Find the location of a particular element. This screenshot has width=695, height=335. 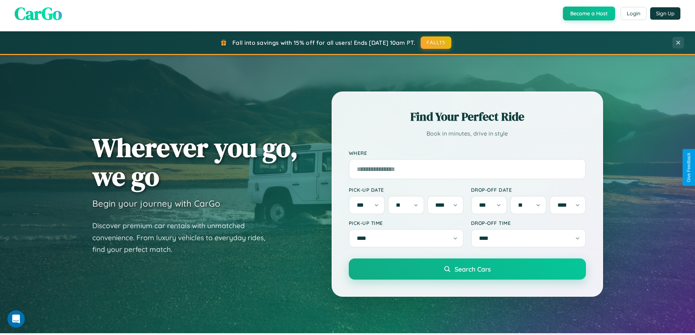

button: Sign Up is located at coordinates (665, 13).